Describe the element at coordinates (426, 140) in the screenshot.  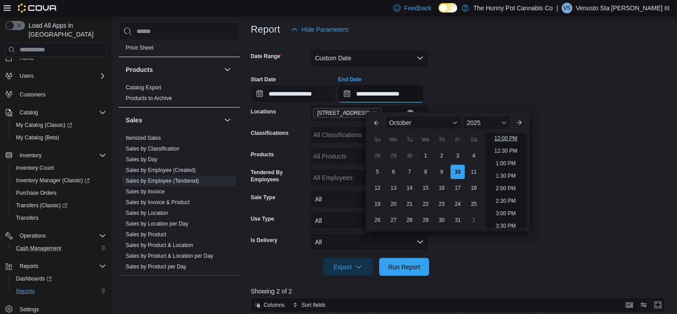
I see `div: We` at that location.